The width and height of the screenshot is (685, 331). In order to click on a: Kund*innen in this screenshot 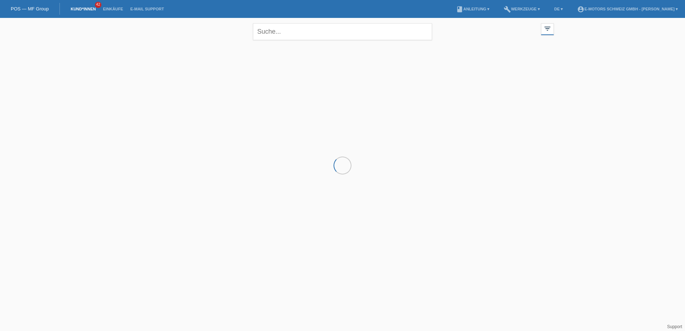, I will do `click(83, 9)`.